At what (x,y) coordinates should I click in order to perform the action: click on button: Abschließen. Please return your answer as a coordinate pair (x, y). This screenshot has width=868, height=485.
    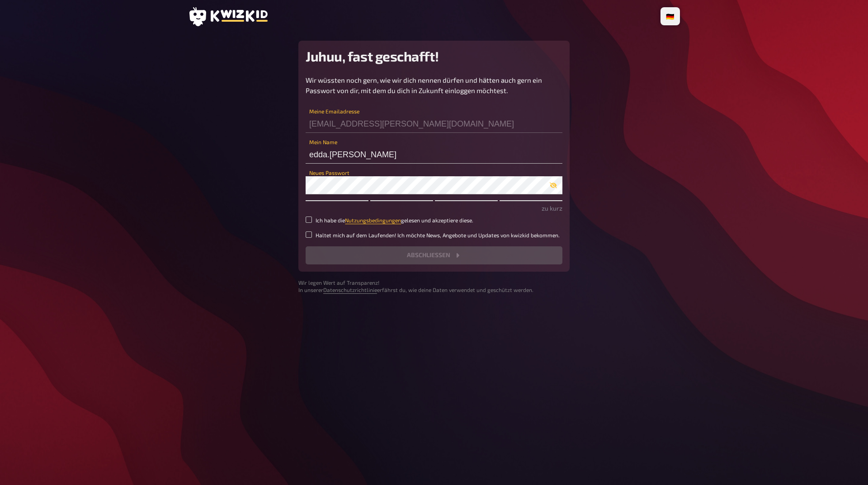
    Looking at the image, I should click on (434, 255).